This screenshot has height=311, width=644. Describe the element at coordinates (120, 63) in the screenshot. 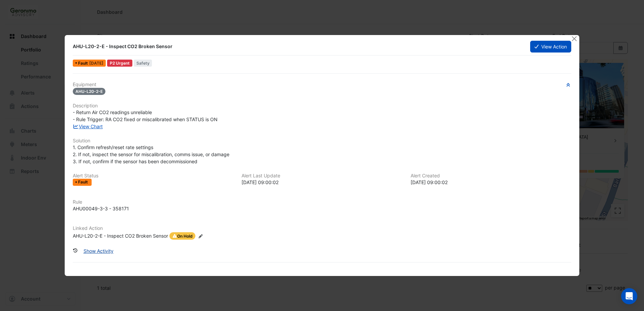

I see `div: P2 Urgent` at that location.